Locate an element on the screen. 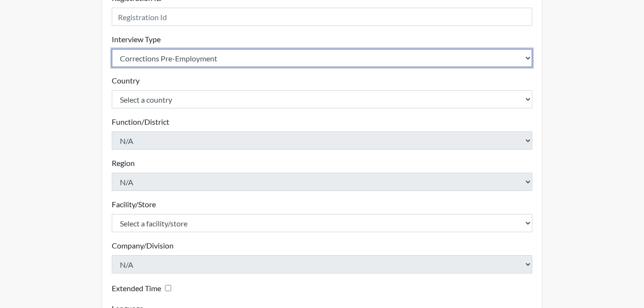 The height and width of the screenshot is (308, 644). label: Interview Type is located at coordinates (136, 39).